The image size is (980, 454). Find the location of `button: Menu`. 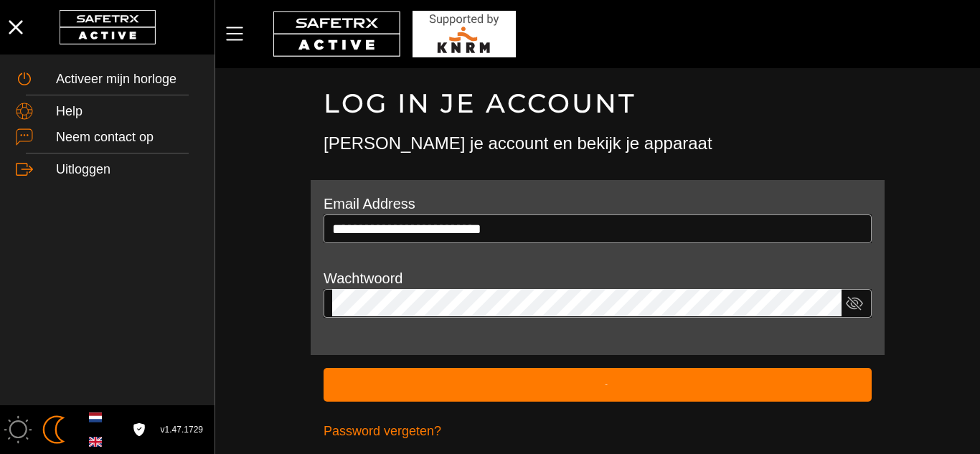

button: Menu is located at coordinates (240, 34).